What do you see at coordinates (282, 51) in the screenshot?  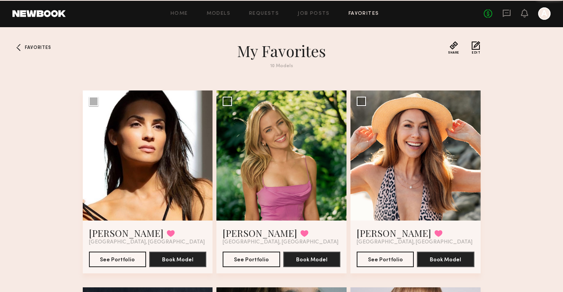 I see `h1: My Favorites` at bounding box center [282, 51].